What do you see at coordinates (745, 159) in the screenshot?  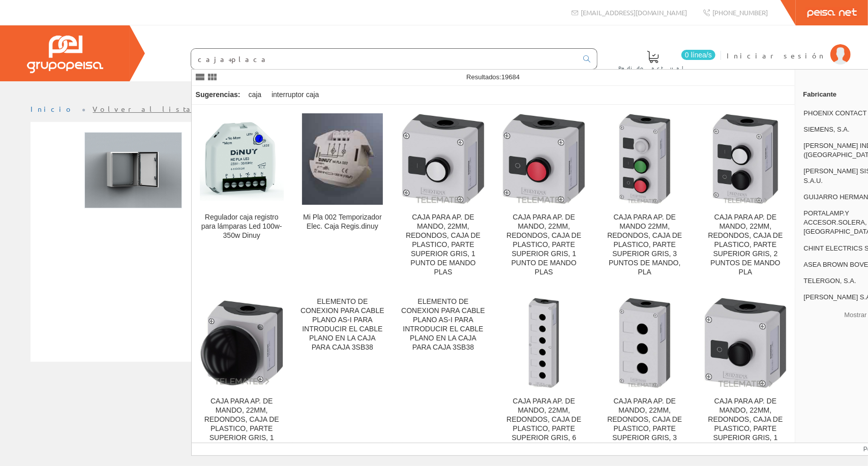 I see `img: CAJA PARA AP. DE MANDO, 22MM, REDONDOS, CAJA DE PLASTICO, PARTE SUPERIOR GRIS, 2 PUNTOS DE MANDO PLA` at bounding box center [745, 159].